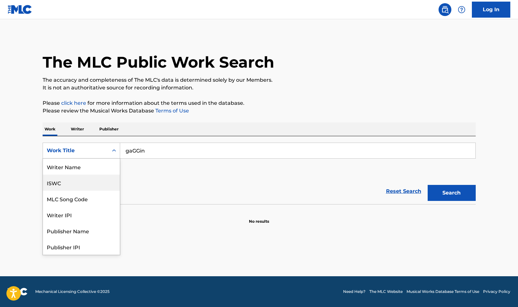  I want to click on a: Terms of Use, so click(171, 110).